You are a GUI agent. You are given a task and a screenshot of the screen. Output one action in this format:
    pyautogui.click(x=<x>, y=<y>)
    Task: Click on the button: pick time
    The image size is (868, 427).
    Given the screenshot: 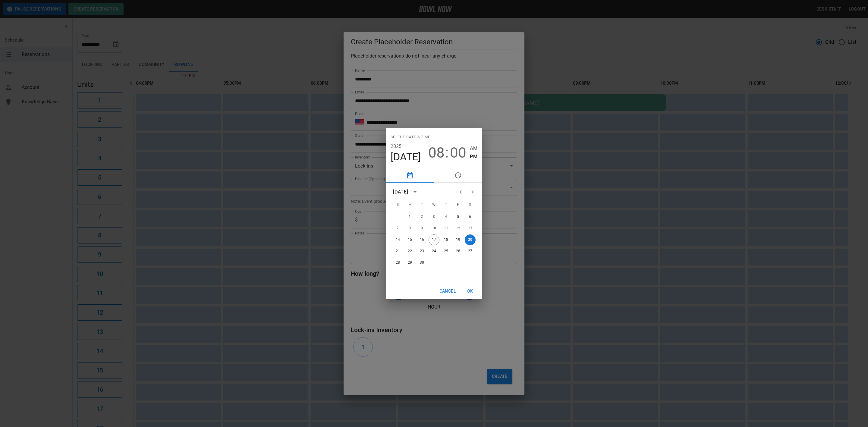 What is the action you would take?
    pyautogui.click(x=458, y=175)
    